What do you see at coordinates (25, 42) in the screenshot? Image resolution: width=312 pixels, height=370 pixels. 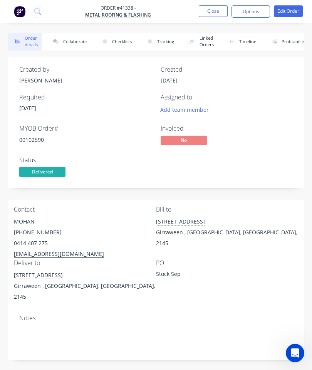 I see `button: Order details` at bounding box center [25, 42].